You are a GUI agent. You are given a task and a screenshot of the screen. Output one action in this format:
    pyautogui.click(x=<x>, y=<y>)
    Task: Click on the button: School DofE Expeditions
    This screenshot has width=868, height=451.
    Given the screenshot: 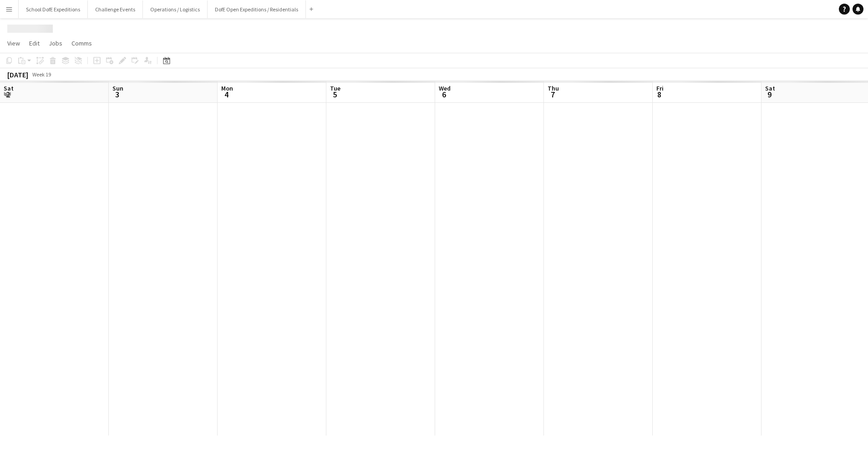 What is the action you would take?
    pyautogui.click(x=53, y=9)
    